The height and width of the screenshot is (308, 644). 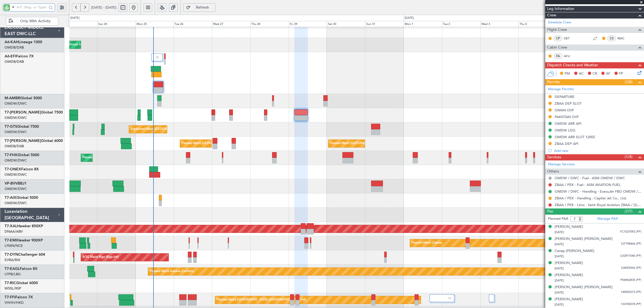 I want to click on img: arrow-gray.svg, so click(x=450, y=298).